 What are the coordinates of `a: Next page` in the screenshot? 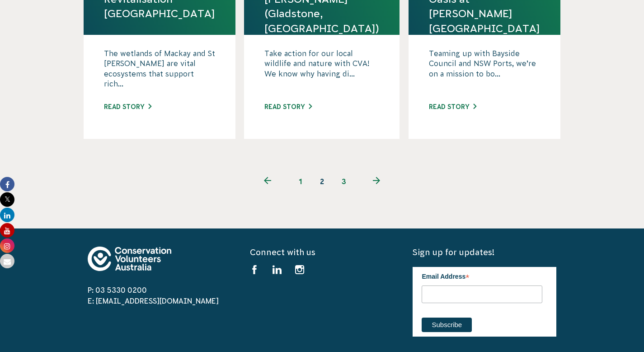 It's located at (376, 181).